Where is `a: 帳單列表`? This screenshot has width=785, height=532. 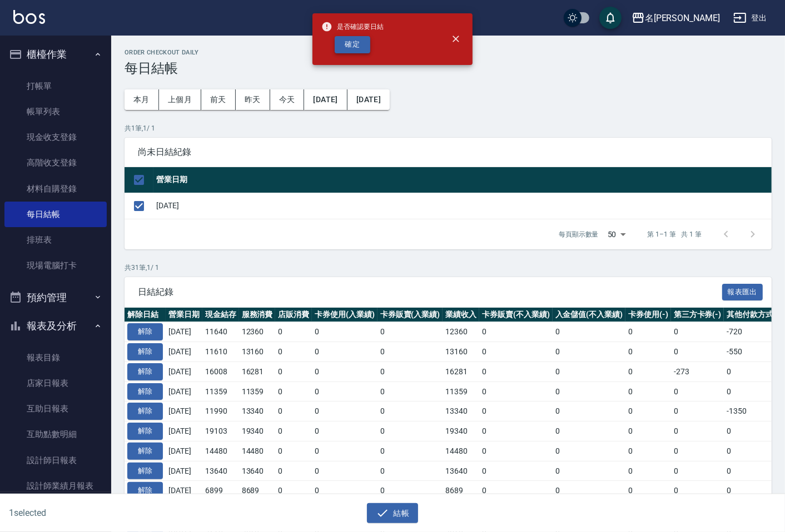 a: 帳單列表 is located at coordinates (56, 112).